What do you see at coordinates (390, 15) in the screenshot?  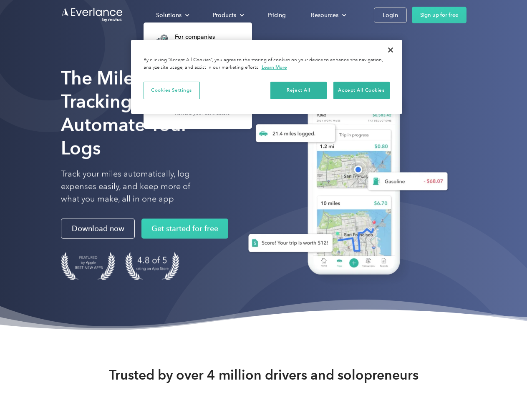 I see `div: Login` at bounding box center [390, 15].